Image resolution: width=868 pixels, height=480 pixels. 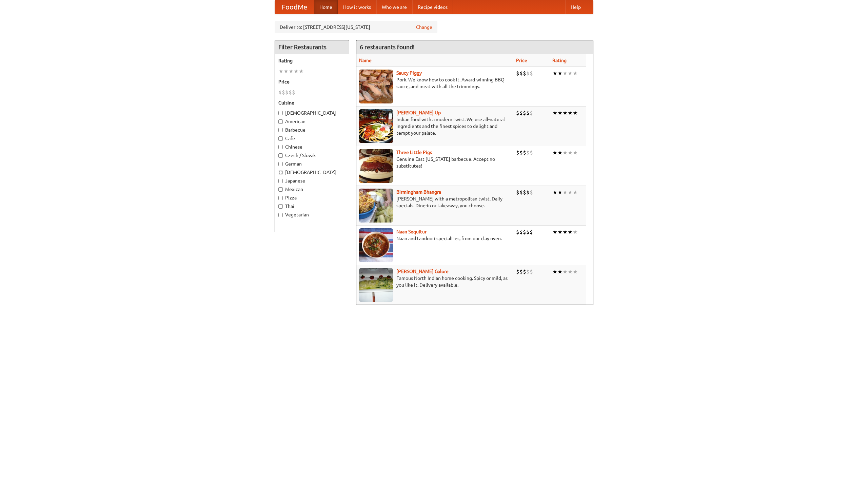 I want to click on label: Vegetarian, so click(x=312, y=215).